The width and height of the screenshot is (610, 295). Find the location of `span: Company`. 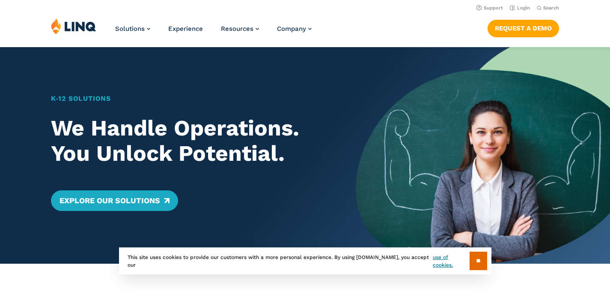

span: Company is located at coordinates (292, 29).